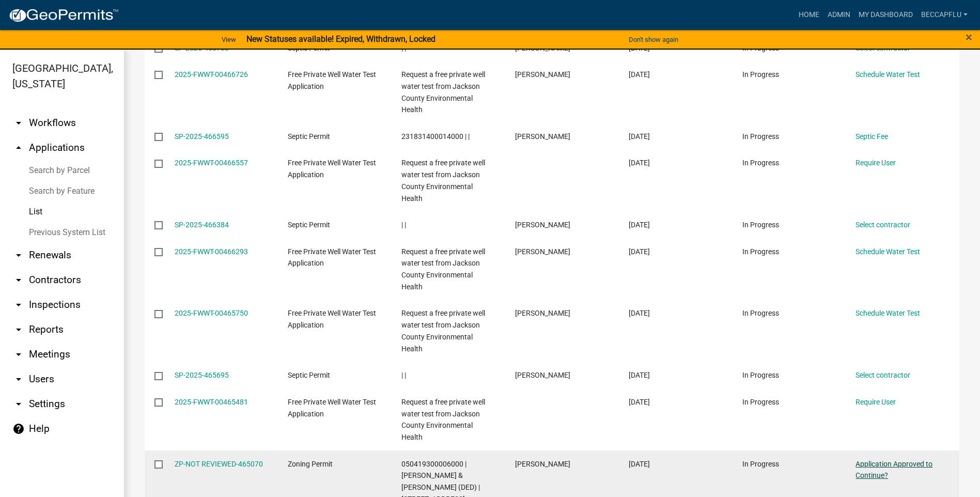 The height and width of the screenshot is (497, 980). I want to click on button: Close, so click(968, 37).